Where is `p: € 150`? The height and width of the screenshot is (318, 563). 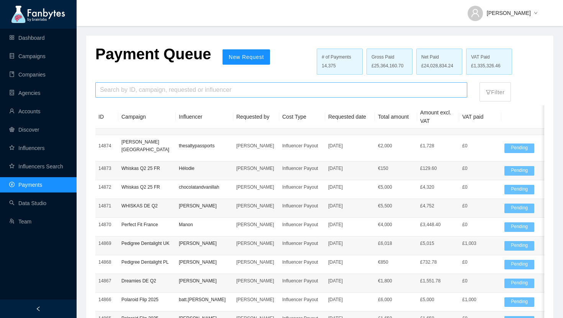 p: € 150 is located at coordinates (396, 169).